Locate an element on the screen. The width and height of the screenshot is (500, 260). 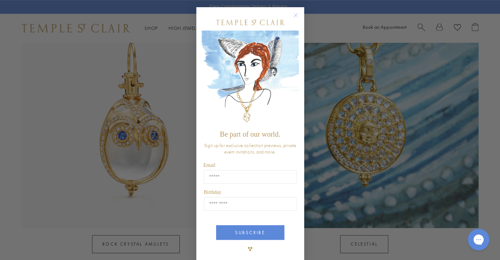
button: SUBSCRIBE is located at coordinates (250, 232).